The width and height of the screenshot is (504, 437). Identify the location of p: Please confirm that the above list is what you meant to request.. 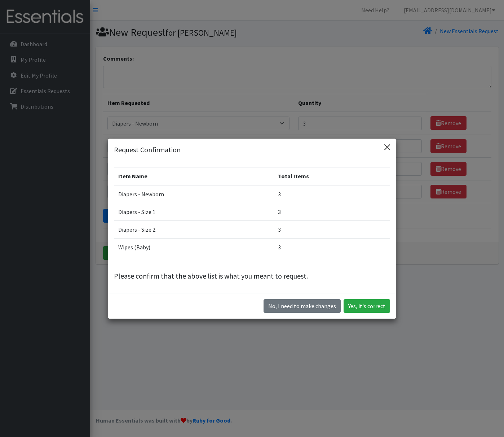
(252, 276).